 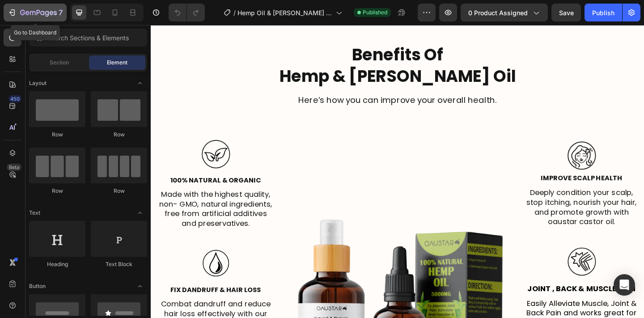 What do you see at coordinates (504, 13) in the screenshot?
I see `button: 0 product assigned` at bounding box center [504, 13].